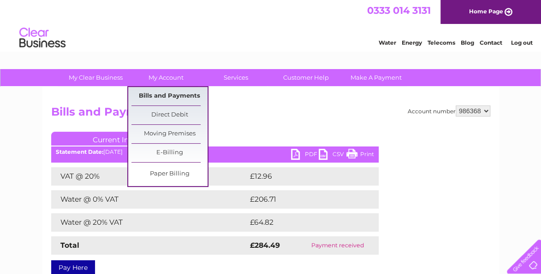 Image resolution: width=541 pixels, height=274 pixels. I want to click on div: Account number, so click(449, 111).